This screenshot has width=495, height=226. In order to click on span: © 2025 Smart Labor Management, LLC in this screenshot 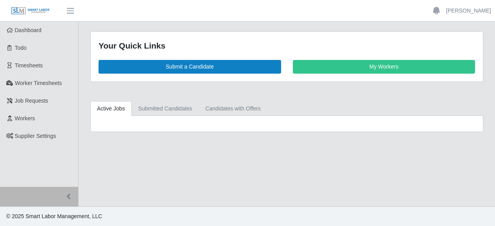, I will do `click(54, 216)`.